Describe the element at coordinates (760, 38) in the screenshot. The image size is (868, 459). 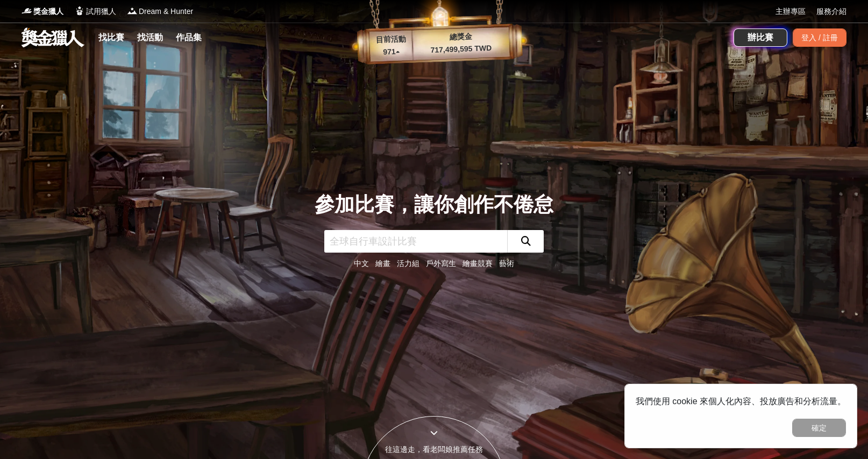
I see `a: 辦比賽` at that location.